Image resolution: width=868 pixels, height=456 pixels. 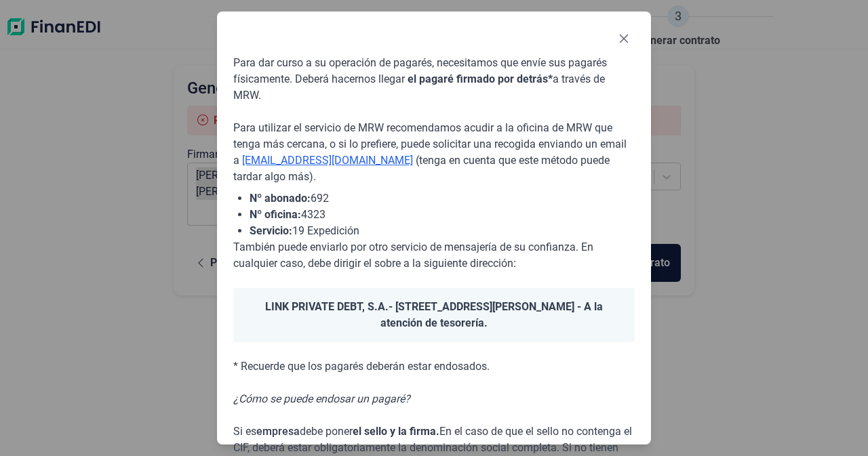 I want to click on span: LINK PRIVATE DEBT, S.A., so click(x=326, y=306).